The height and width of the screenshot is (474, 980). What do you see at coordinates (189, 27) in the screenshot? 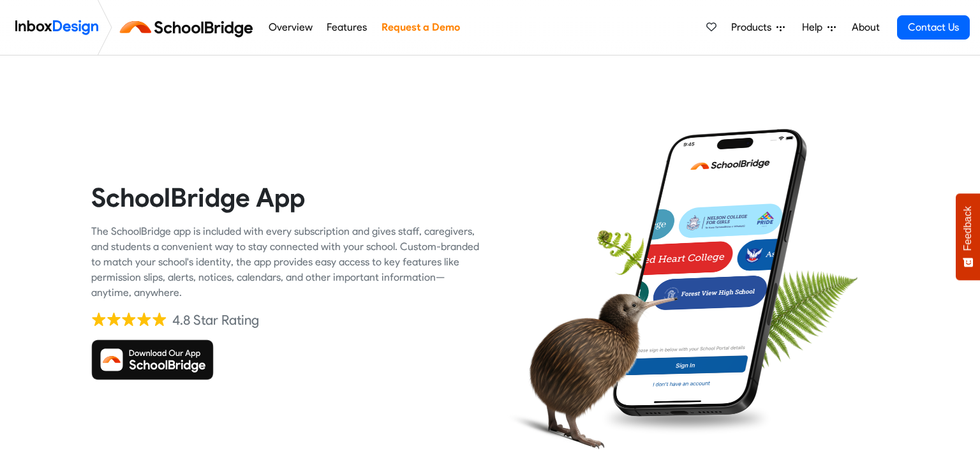
I see `img: schoolbridge logo` at bounding box center [189, 27].